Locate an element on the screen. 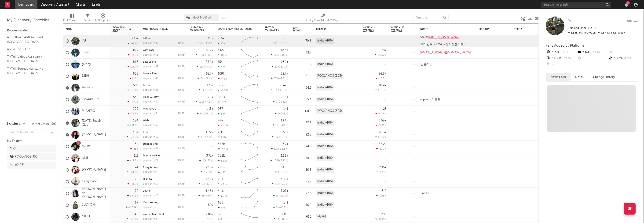 Image resolution: width=644 pixels, height=223 pixels. div: 21.4k is located at coordinates (284, 97).